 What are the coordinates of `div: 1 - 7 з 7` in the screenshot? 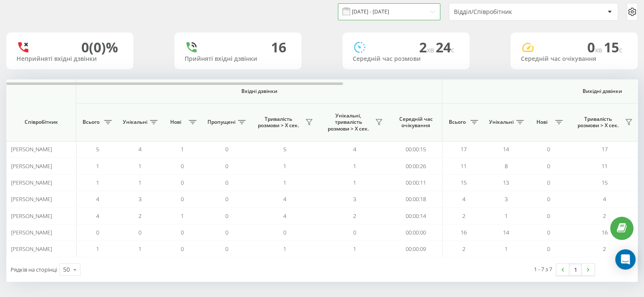 It's located at (543, 269).